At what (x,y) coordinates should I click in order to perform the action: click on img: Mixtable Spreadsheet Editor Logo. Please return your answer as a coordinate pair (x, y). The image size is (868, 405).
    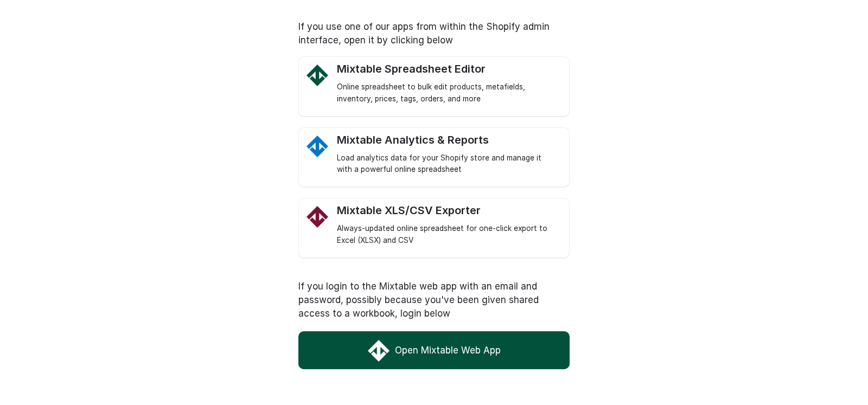
    Looking at the image, I should click on (317, 76).